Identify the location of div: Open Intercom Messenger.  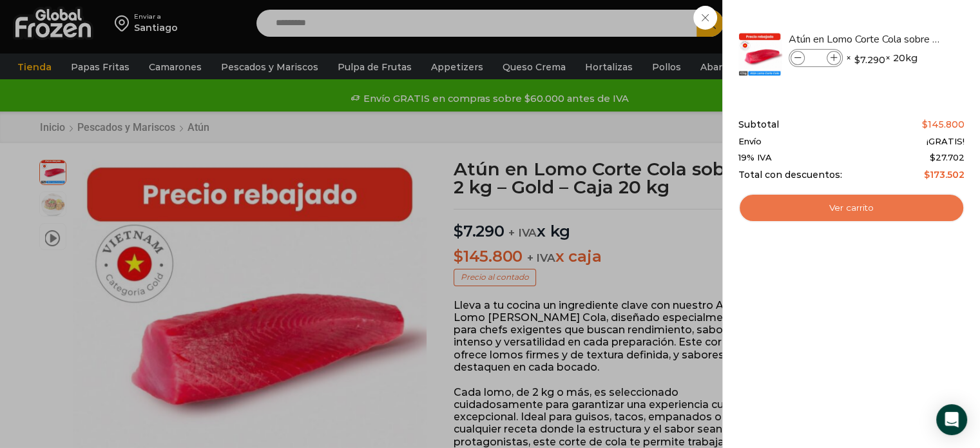
(952, 420).